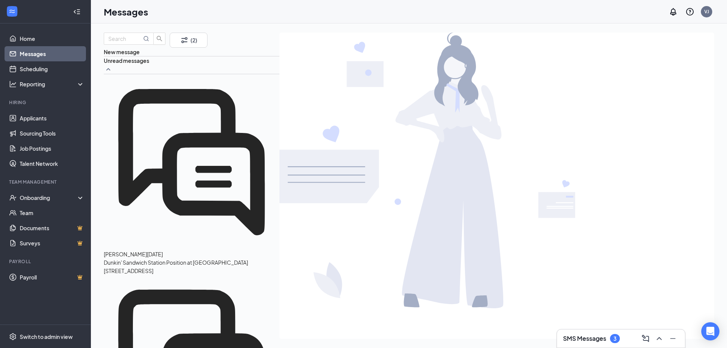 The width and height of the screenshot is (727, 348). I want to click on svg: ActiveDoubleChat, so click(192, 162).